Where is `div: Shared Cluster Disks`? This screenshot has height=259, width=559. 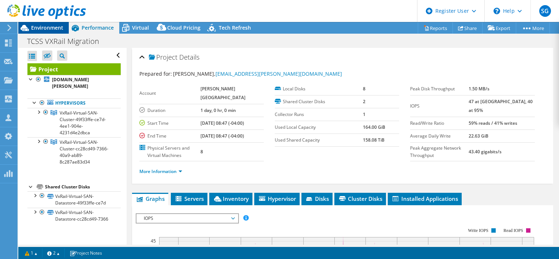
div: Shared Cluster Disks is located at coordinates (83, 187).